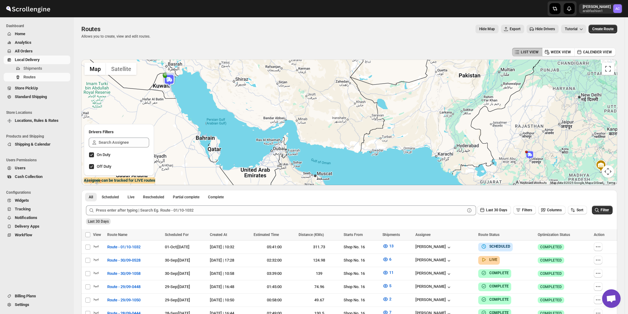 The image size is (628, 314). I want to click on span: Route Name, so click(117, 234).